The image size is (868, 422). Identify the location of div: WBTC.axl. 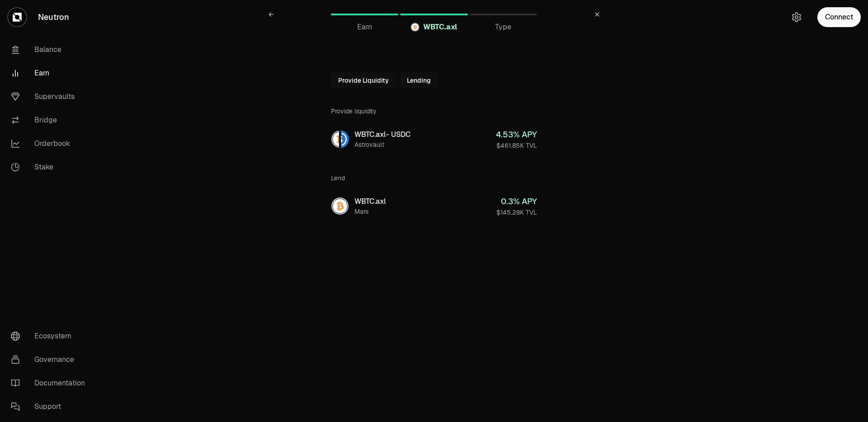
(370, 202).